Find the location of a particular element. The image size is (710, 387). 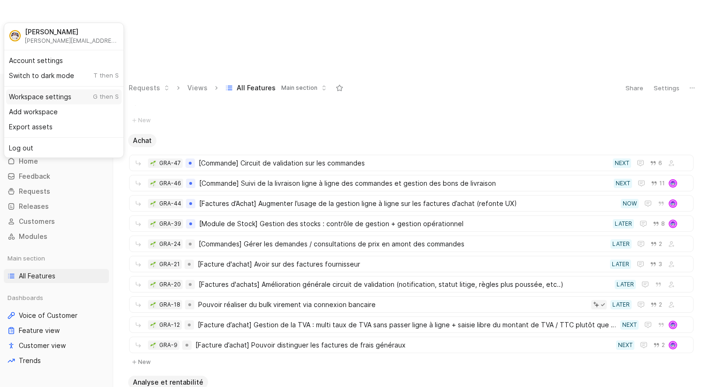

div: Switch to dark mode is located at coordinates (64, 76).